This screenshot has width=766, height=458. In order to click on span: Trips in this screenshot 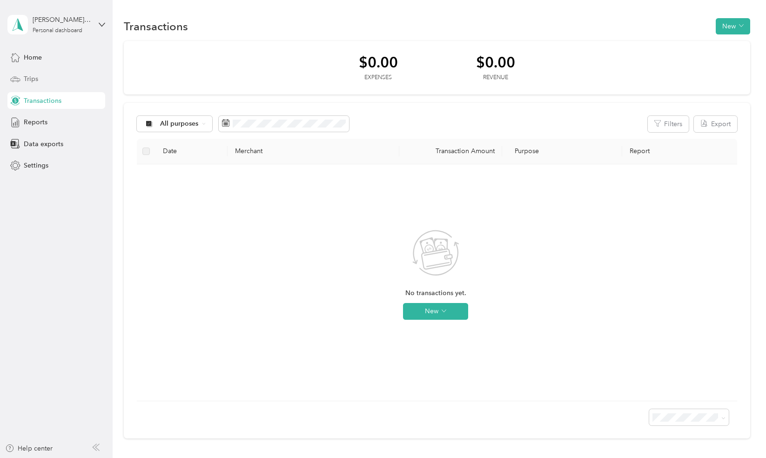, I will do `click(31, 79)`.